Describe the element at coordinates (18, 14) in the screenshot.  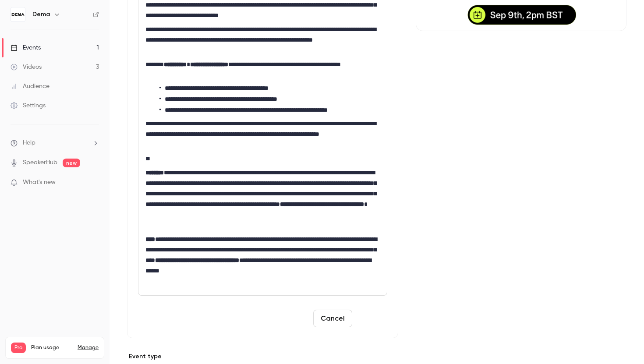
I see `img: Dema` at that location.